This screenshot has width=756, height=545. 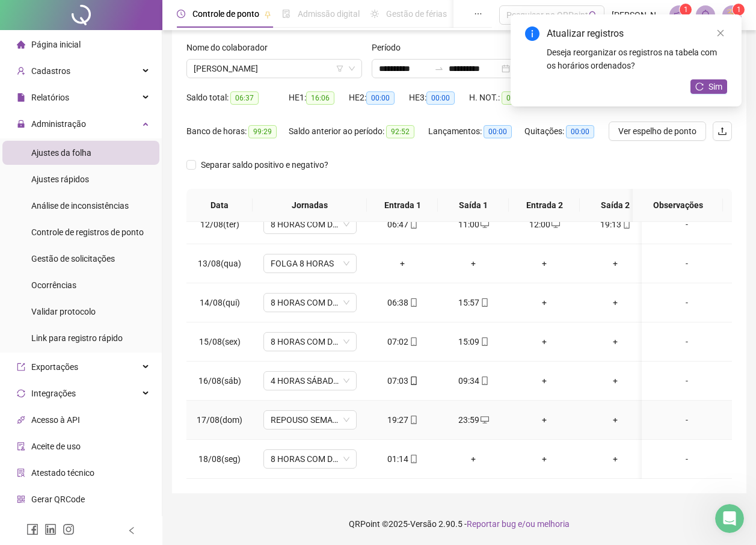 What do you see at coordinates (181, 14) in the screenshot?
I see `span: clock-circle` at bounding box center [181, 14].